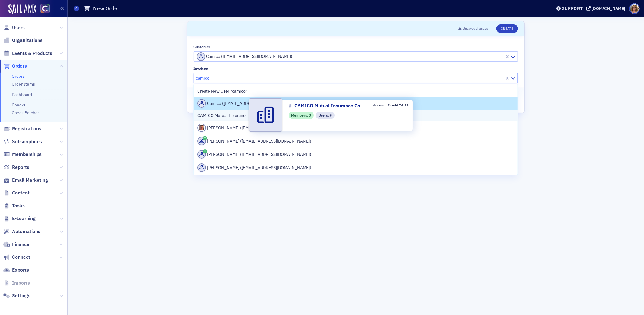 This screenshot has width=644, height=315. Describe the element at coordinates (22, 154) in the screenshot. I see `a: Memberships` at that location.